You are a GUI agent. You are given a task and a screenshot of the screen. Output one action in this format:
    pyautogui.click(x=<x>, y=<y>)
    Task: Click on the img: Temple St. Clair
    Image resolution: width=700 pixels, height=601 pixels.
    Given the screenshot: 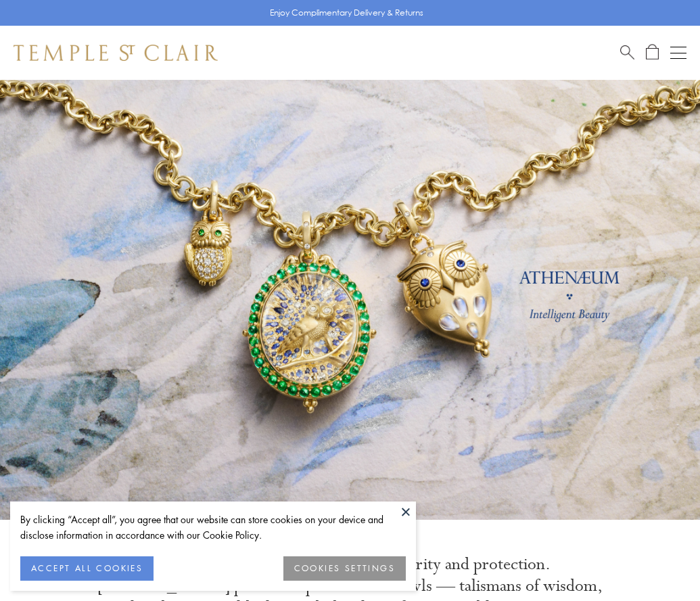 What is the action you would take?
    pyautogui.click(x=116, y=53)
    